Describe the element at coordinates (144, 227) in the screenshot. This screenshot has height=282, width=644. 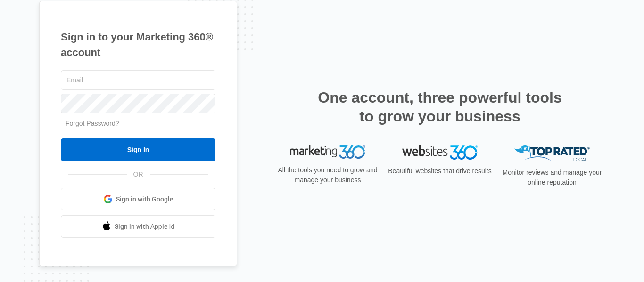
I see `span: Sign in with Apple Id` at that location.